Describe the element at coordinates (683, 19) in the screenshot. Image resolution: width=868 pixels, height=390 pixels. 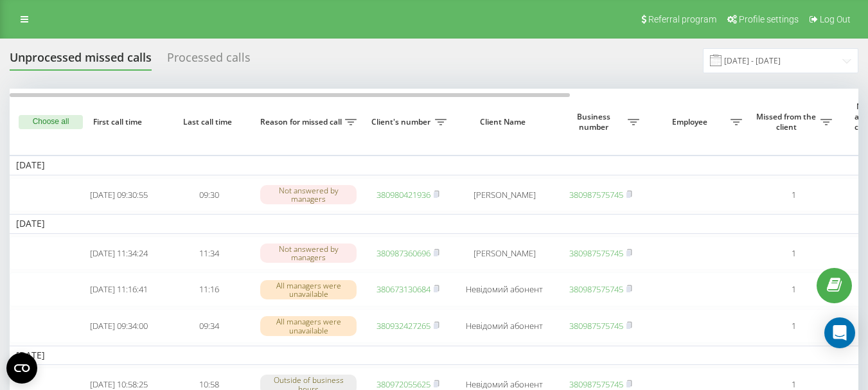
I see `span: Referral program` at that location.